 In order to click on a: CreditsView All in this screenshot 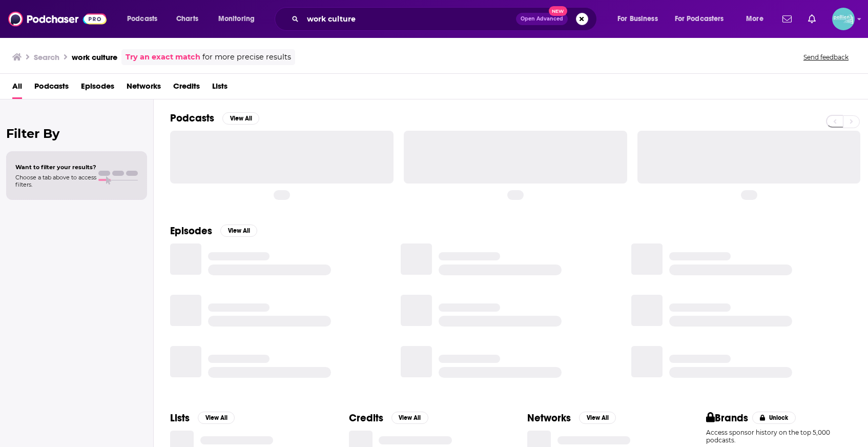, I will do `click(388, 418)`.